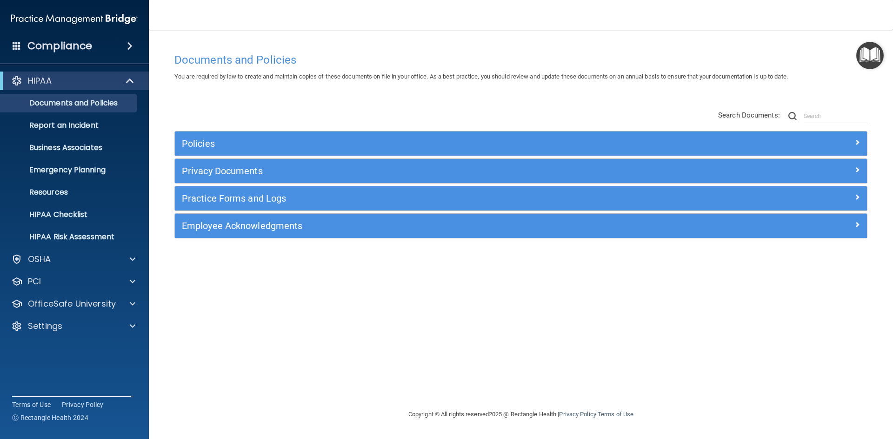  What do you see at coordinates (434, 199) in the screenshot?
I see `h5: Practice Forms and Logs` at bounding box center [434, 199].